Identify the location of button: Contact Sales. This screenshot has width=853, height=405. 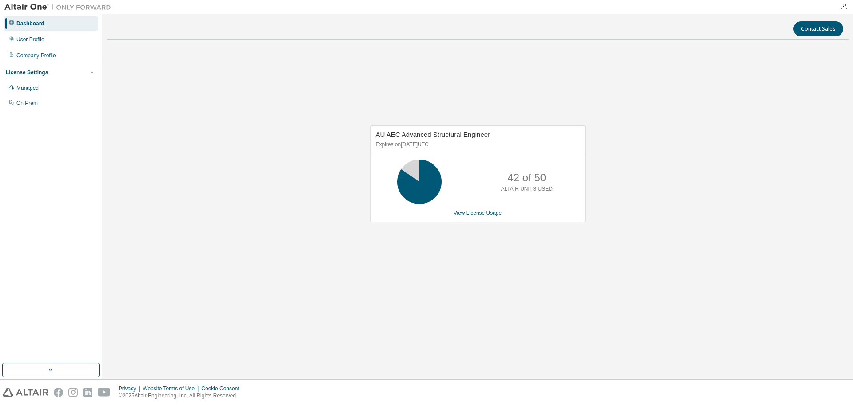
(818, 29).